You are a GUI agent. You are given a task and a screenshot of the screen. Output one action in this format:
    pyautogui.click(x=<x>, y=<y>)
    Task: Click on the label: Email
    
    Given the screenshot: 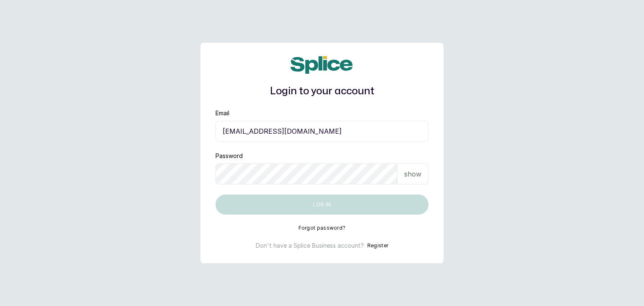 What is the action you would take?
    pyautogui.click(x=222, y=113)
    